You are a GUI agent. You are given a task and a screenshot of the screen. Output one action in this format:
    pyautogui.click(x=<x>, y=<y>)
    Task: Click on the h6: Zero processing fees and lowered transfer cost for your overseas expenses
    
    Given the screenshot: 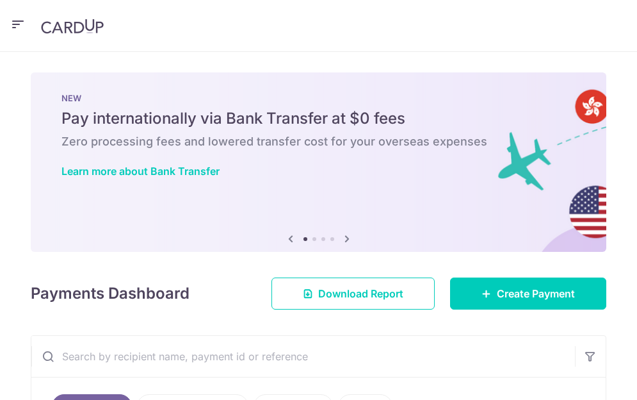 What is the action you would take?
    pyautogui.click(x=318, y=142)
    